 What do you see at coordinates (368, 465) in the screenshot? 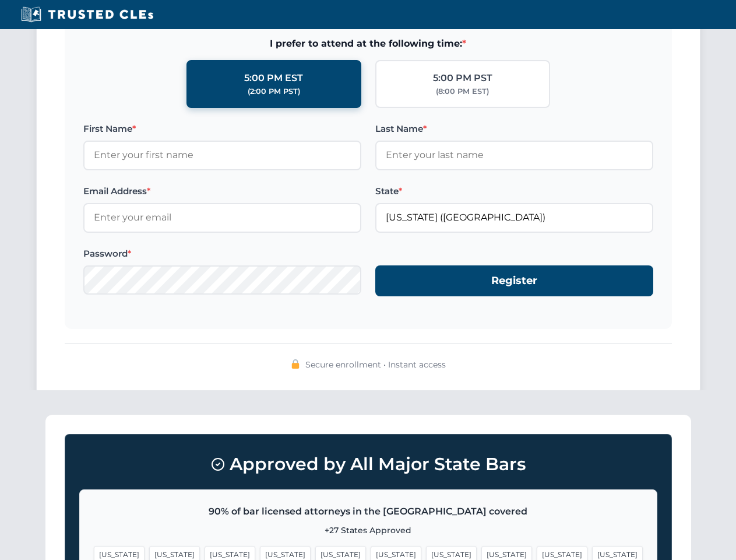
I see `h3: Approved by All Major State Bars` at bounding box center [368, 465].